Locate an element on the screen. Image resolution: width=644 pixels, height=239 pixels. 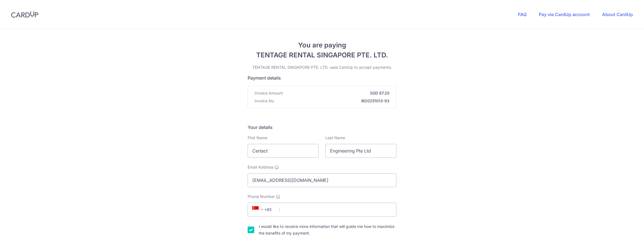
h5: Your details is located at coordinates (322, 128).